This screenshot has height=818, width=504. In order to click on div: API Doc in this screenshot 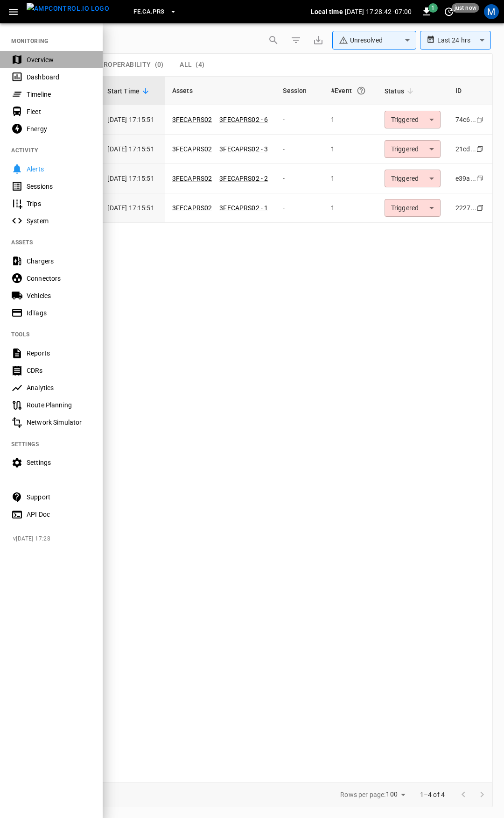, I will do `click(59, 514)`.